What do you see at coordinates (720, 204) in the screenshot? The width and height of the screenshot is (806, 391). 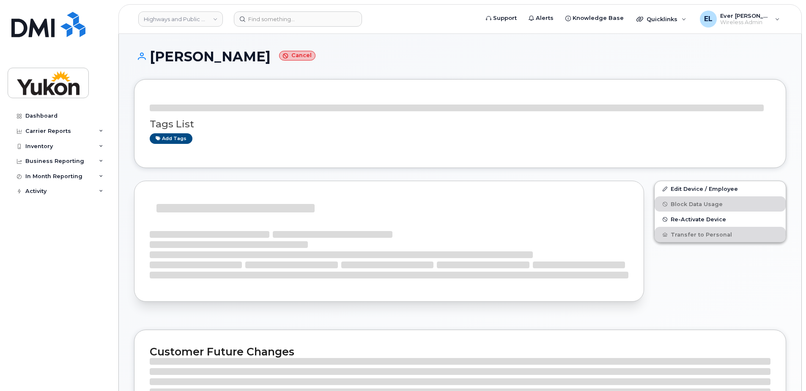 I see `button: Block Data Usage` at bounding box center [720, 204].